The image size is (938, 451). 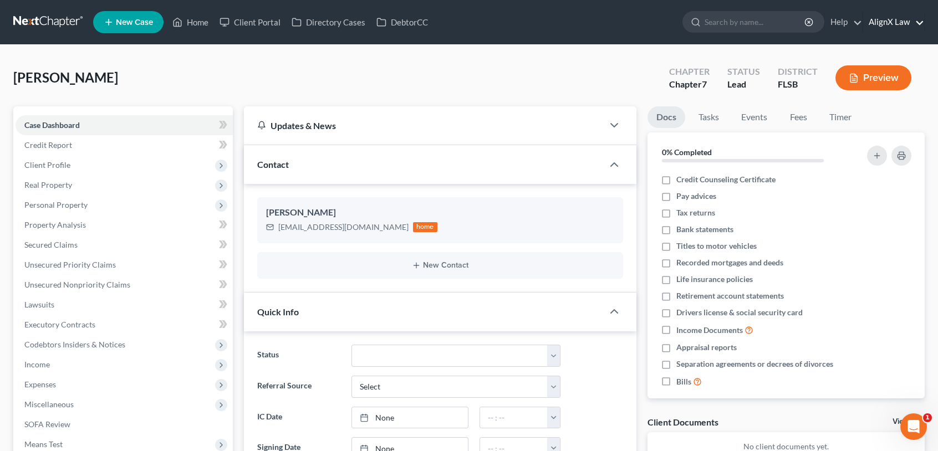 I want to click on span: SOFA Review, so click(x=47, y=424).